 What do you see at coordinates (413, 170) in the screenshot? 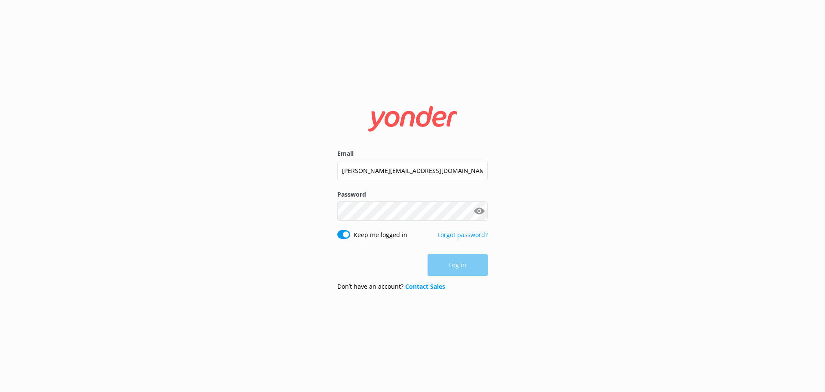
I see `input: user@emailaddress.com` at bounding box center [413, 170].